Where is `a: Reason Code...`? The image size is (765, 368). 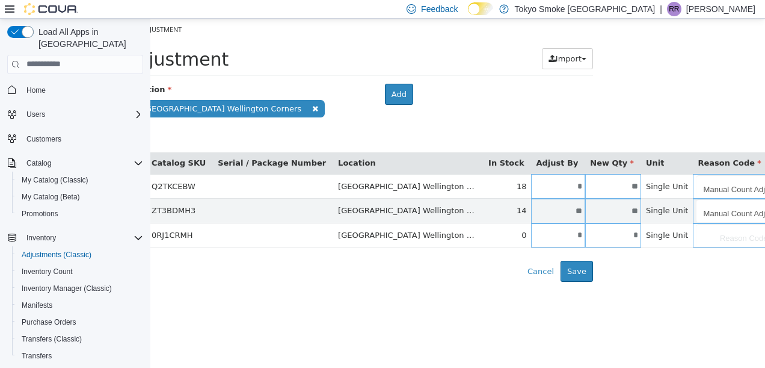
a: Reason Code... is located at coordinates (605, 217).